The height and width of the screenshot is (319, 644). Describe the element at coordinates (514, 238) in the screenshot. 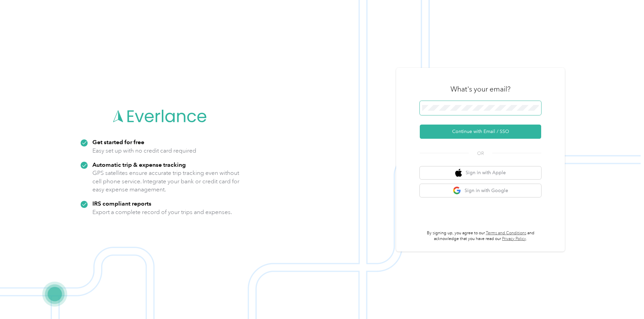

I see `a: Privacy Policy` at that location.